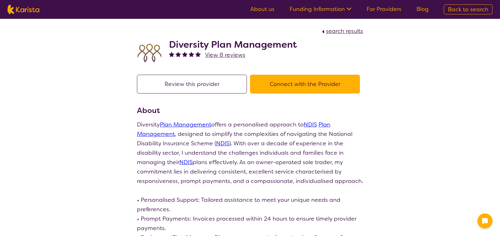 The image size is (500, 236). Describe the element at coordinates (233, 45) in the screenshot. I see `h2: Diversity Plan Management` at that location.